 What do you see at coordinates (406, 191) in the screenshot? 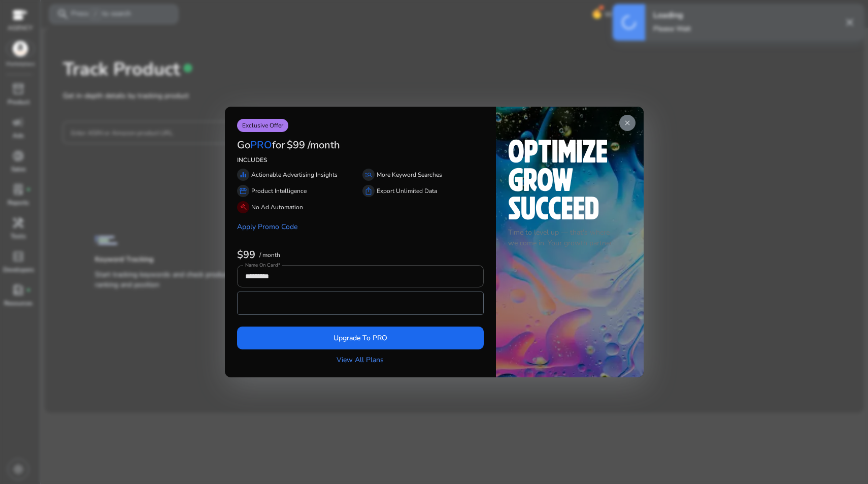
I see `p: Export Unlimited Data` at bounding box center [406, 191].